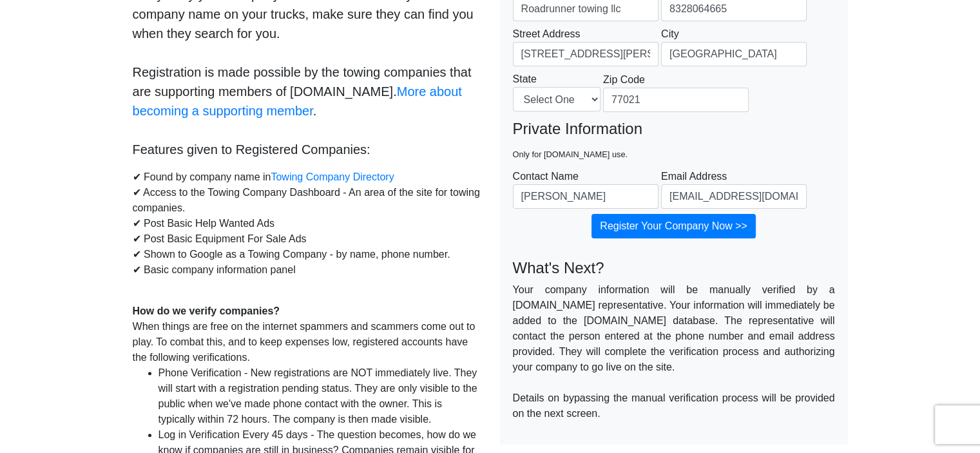 Image resolution: width=980 pixels, height=453 pixels. I want to click on p: ✔ Found by company name in ✔ Access to the Towing Company Dashboard - An area of the site for tow..., so click(307, 231).